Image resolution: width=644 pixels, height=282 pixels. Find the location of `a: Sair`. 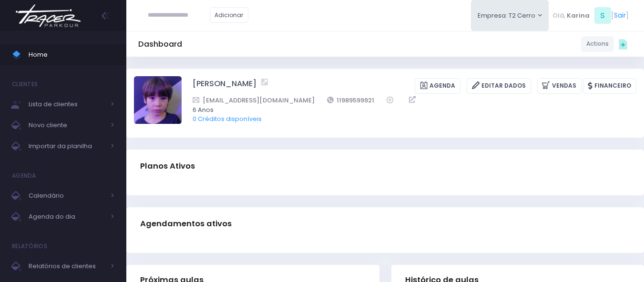

a: Sair is located at coordinates (620, 15).